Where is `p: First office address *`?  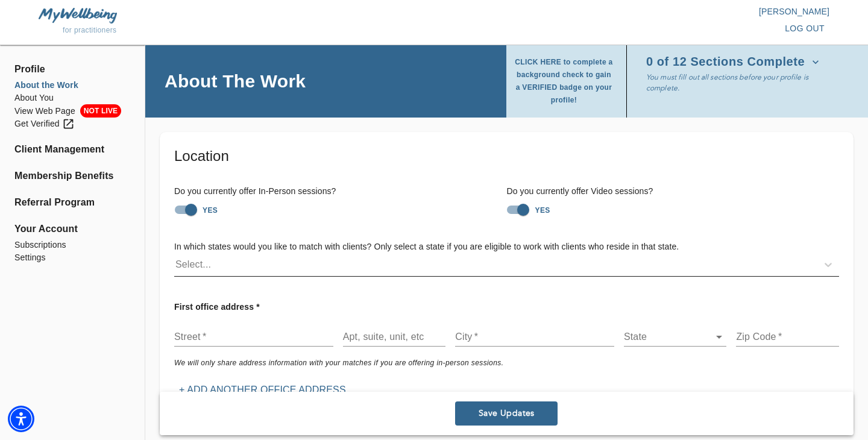
p: First office address * is located at coordinates (217, 307).